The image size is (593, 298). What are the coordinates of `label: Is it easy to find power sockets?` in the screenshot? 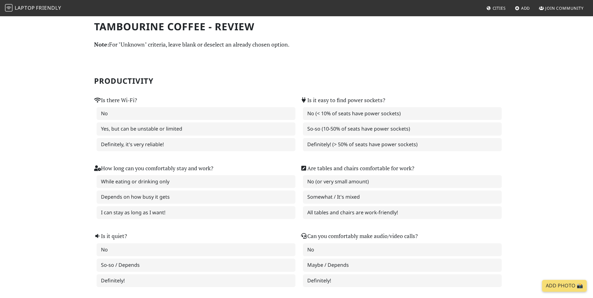 It's located at (343, 100).